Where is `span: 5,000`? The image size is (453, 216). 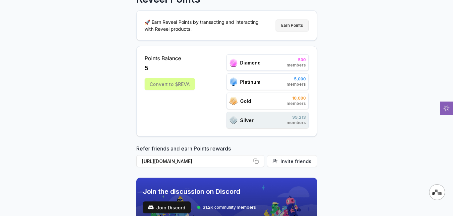 span: 5,000 is located at coordinates (296, 79).